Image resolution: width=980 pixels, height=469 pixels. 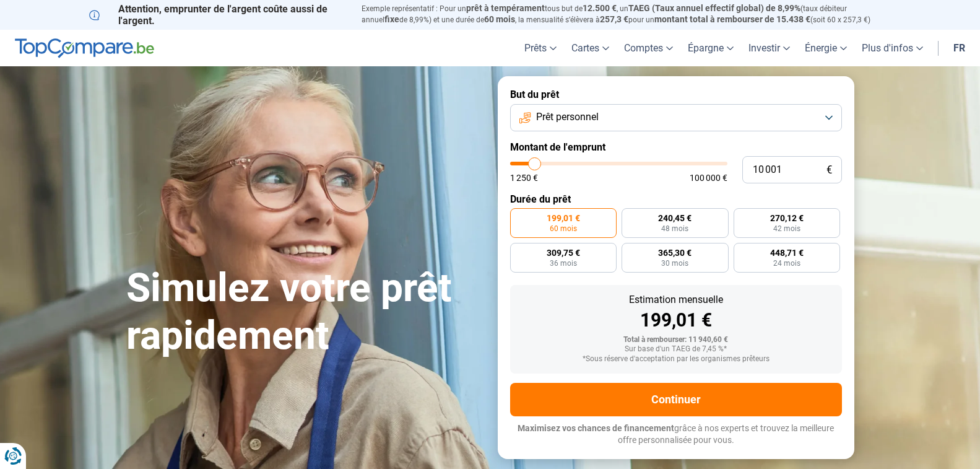 What do you see at coordinates (710, 47) in the screenshot?
I see `a: Épargne` at bounding box center [710, 47].